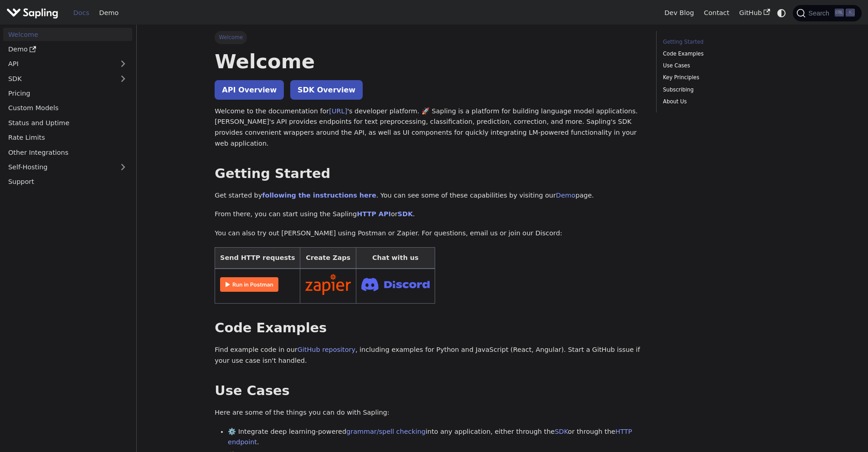  I want to click on button: Search (Ctrl+K), so click(827, 13).